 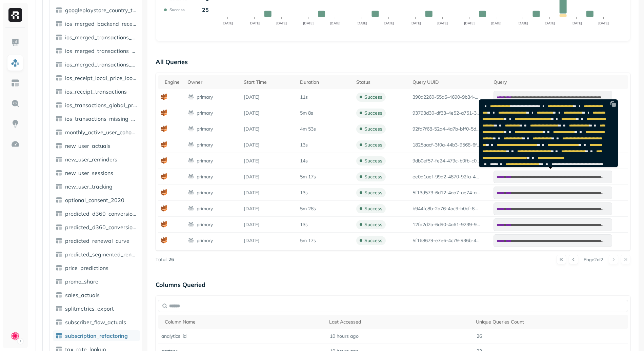 I want to click on a: ios_merged_backend_receipt_transactions, so click(x=96, y=24).